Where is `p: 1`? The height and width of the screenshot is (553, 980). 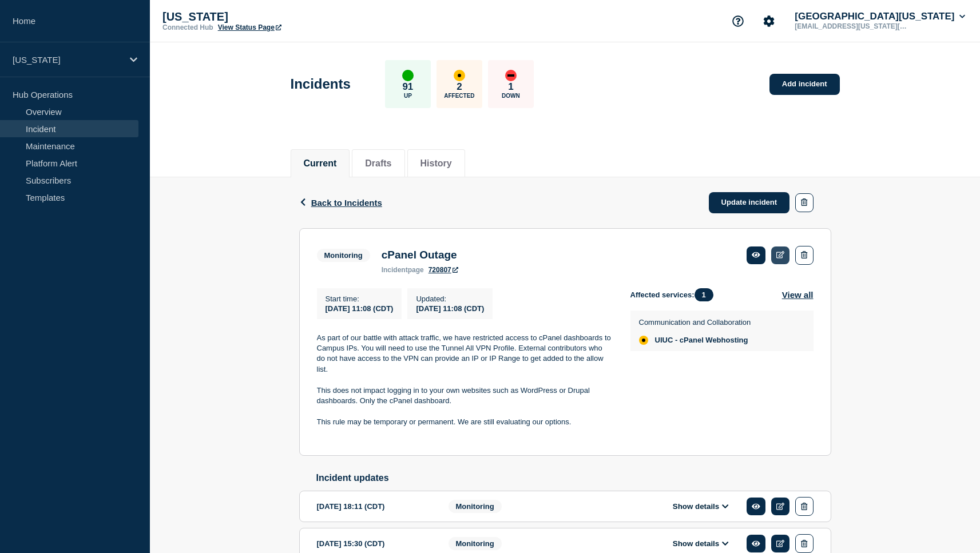 p: 1 is located at coordinates (510, 87).